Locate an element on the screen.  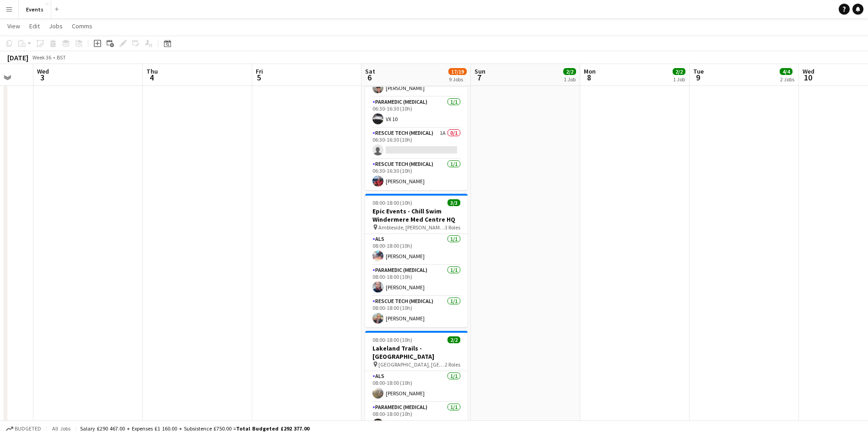
a: Edit is located at coordinates (34, 26).